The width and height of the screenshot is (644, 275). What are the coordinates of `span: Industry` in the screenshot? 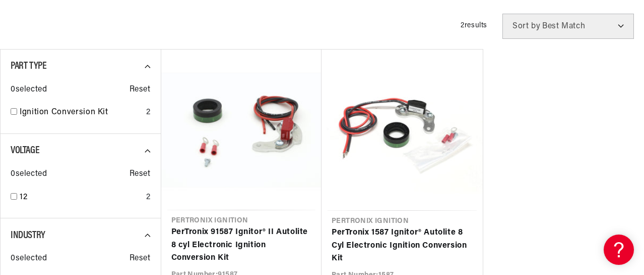 It's located at (28, 235).